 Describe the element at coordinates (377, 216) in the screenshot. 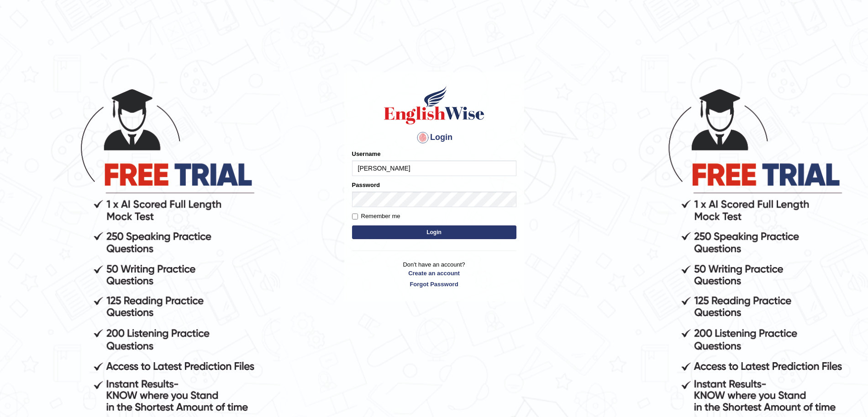

I see `label: Remember me` at that location.